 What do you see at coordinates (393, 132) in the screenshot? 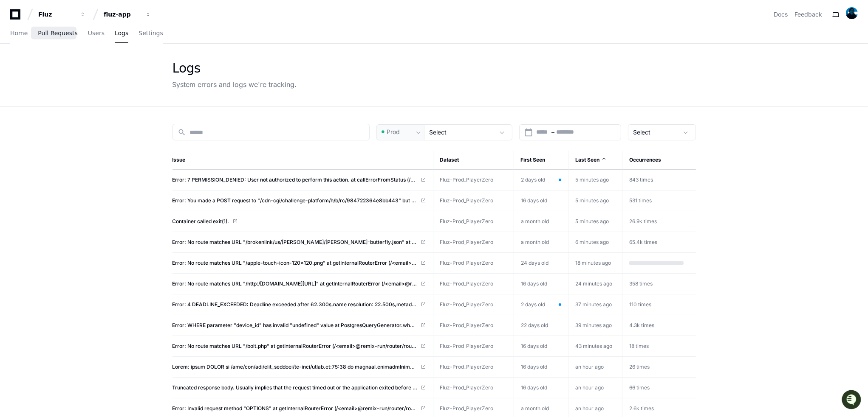
I see `span: Prod` at bounding box center [393, 132].